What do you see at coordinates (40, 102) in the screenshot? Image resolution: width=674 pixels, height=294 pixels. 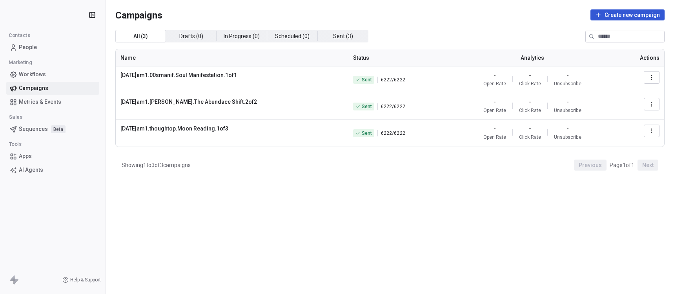 I see `span: Metrics & Events` at bounding box center [40, 102].